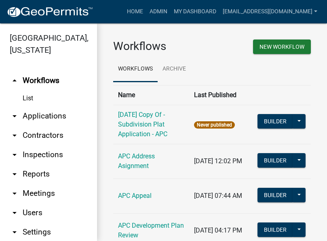  I want to click on a: Archive, so click(174, 69).